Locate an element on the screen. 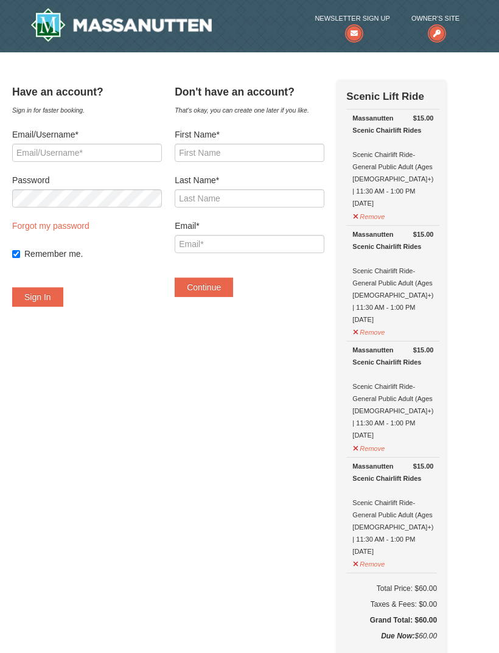  button: Continue is located at coordinates (204, 287).